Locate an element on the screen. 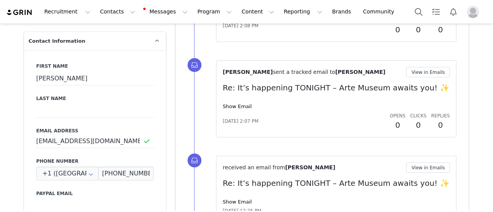 This screenshot has width=493, height=212. span: Clicks is located at coordinates (418, 116).